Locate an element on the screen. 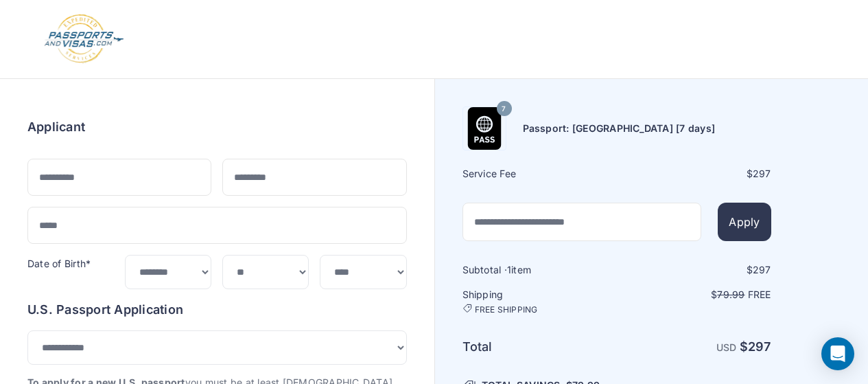  label: Date of Birth* is located at coordinates (59, 263).